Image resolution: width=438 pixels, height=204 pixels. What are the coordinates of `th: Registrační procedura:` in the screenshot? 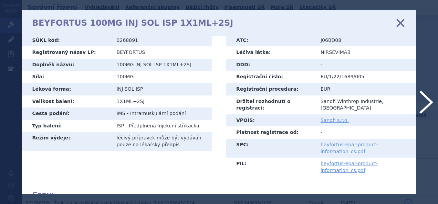 It's located at (271, 89).